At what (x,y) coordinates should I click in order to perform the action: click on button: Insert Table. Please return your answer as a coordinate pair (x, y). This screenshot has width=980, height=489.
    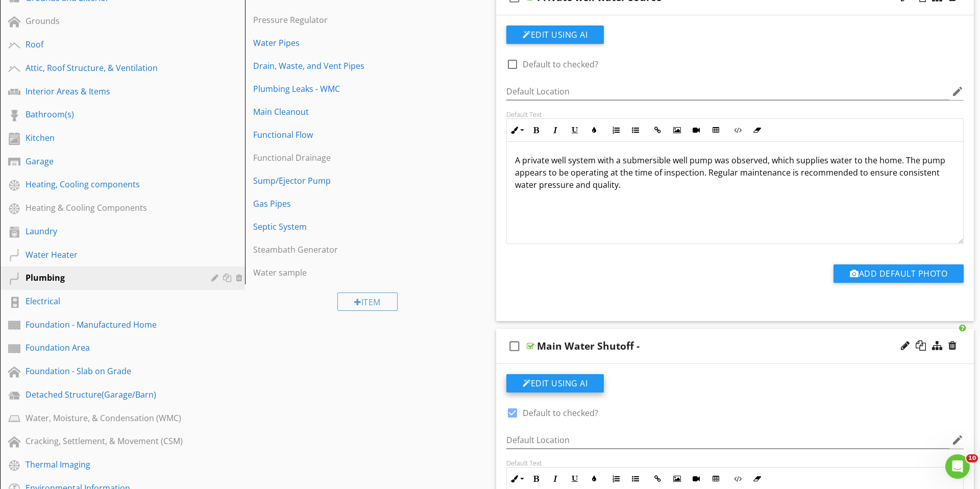
    Looking at the image, I should click on (716, 130).